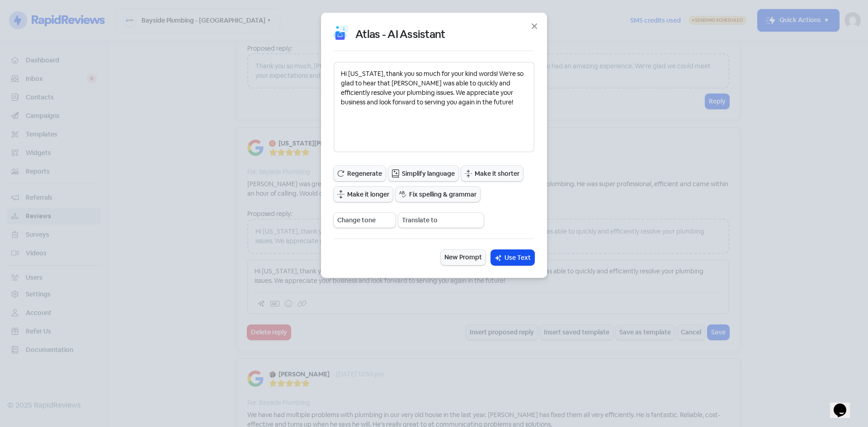 This screenshot has height=427, width=868. What do you see at coordinates (423, 173) in the screenshot?
I see `button: Simplify language` at bounding box center [423, 173].